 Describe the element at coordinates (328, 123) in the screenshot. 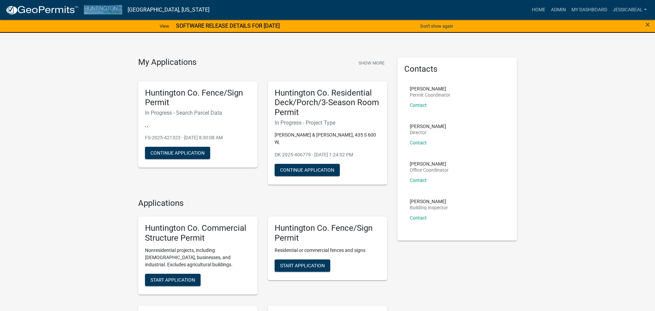

I see `h6: In Progress - Project Type` at that location.